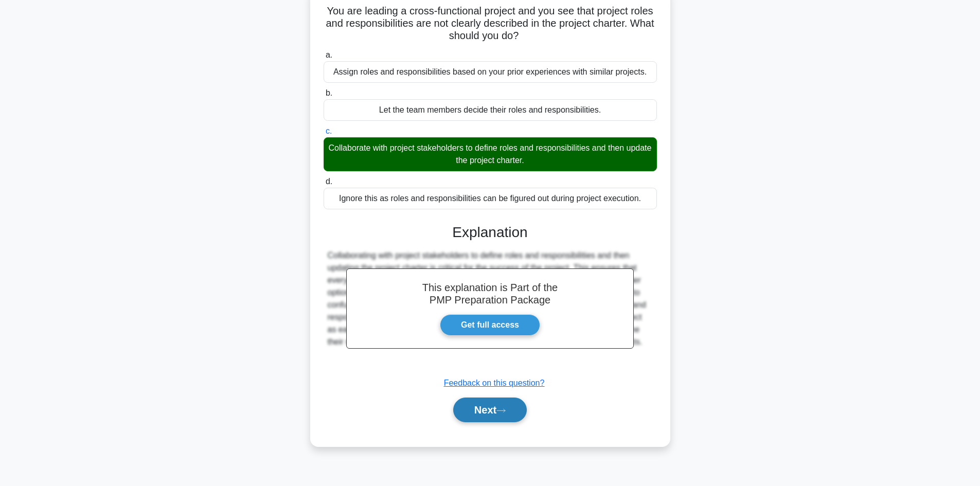 The image size is (980, 486). Describe the element at coordinates (329, 92) in the screenshot. I see `span: b.` at that location.